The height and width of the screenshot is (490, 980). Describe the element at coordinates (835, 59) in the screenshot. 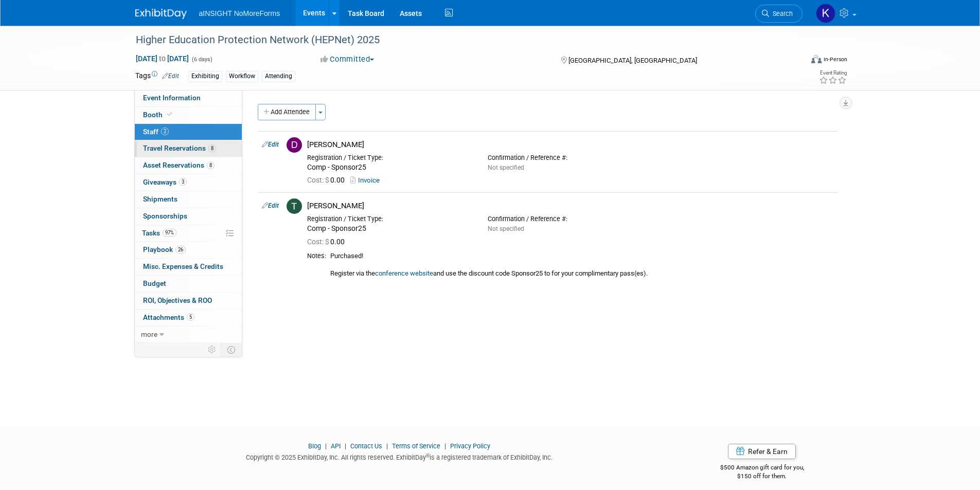

I see `div: In-Person` at that location.